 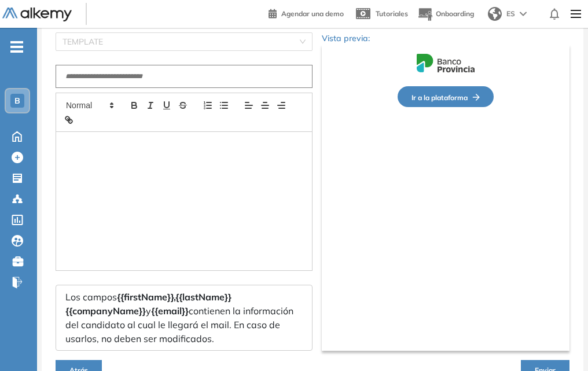 I want to click on button: Ir a la plataformaFlecha, so click(x=446, y=97).